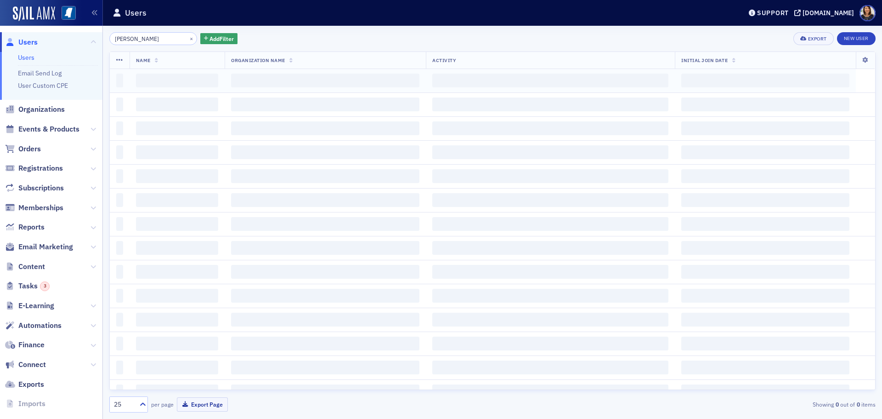  I want to click on input: Search…, so click(153, 39).